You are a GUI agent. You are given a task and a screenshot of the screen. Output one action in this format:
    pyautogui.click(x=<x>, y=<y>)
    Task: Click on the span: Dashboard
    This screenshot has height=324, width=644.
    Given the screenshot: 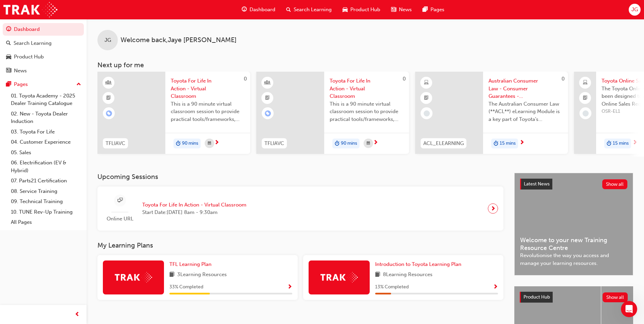 What is the action you would take?
    pyautogui.click(x=262, y=10)
    